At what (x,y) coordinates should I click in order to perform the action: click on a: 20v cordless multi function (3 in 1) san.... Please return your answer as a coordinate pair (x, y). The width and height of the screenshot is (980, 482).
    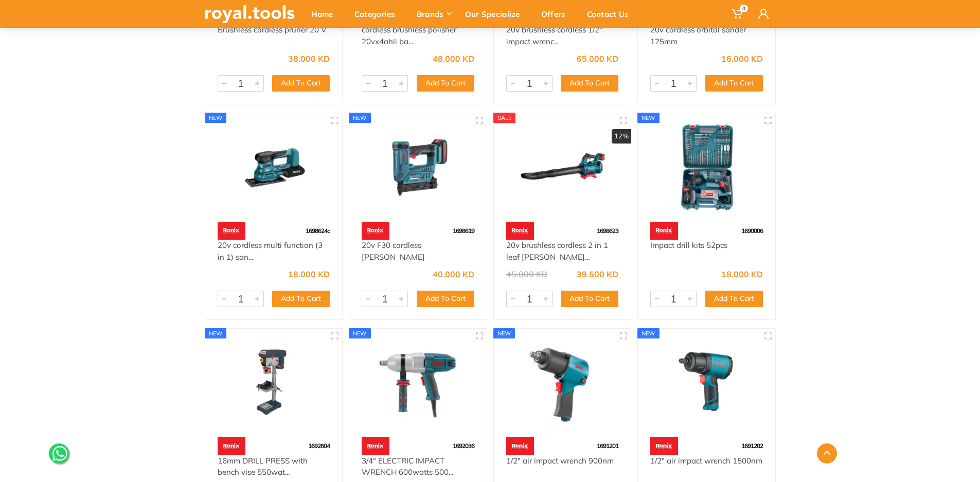
    Looking at the image, I should click on (270, 251).